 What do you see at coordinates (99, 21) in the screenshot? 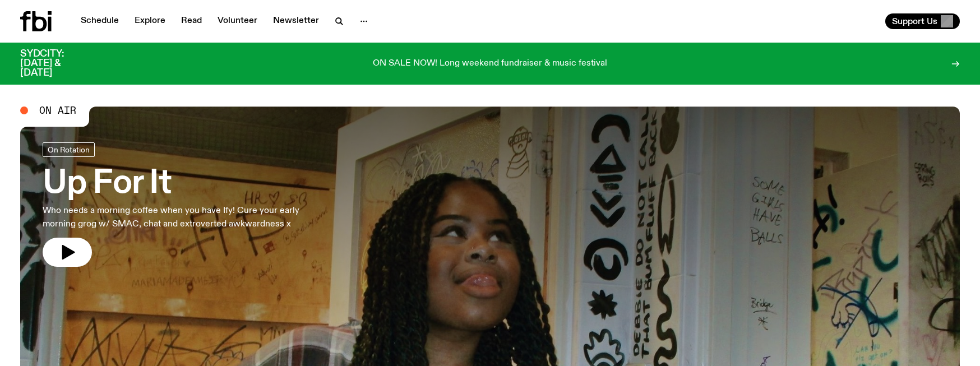
I see `a: Schedule` at bounding box center [99, 21].